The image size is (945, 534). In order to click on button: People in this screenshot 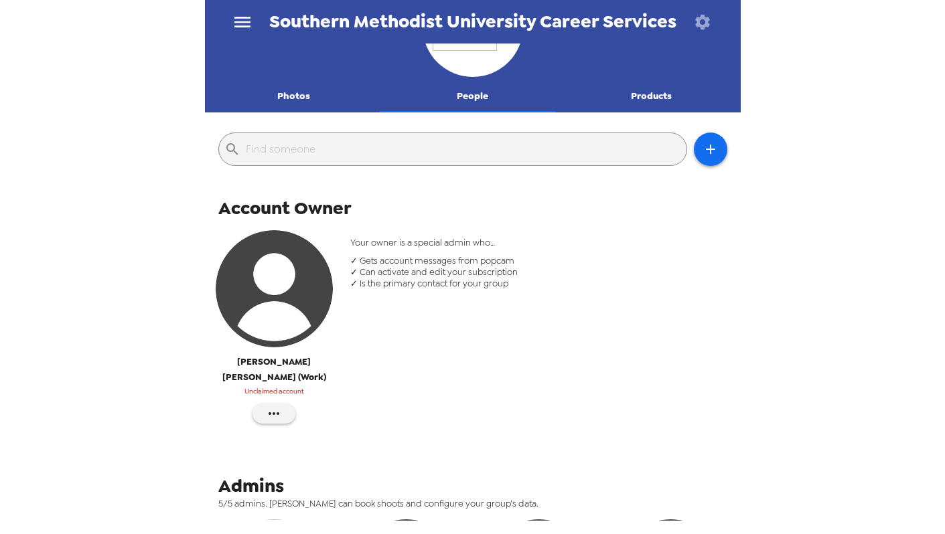, I will do `click(472, 96)`.